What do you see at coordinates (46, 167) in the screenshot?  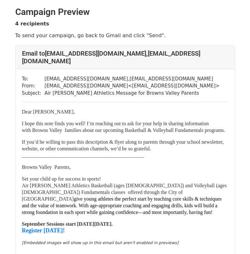 I see `font: Browns Valley Parents,` at bounding box center [46, 167].